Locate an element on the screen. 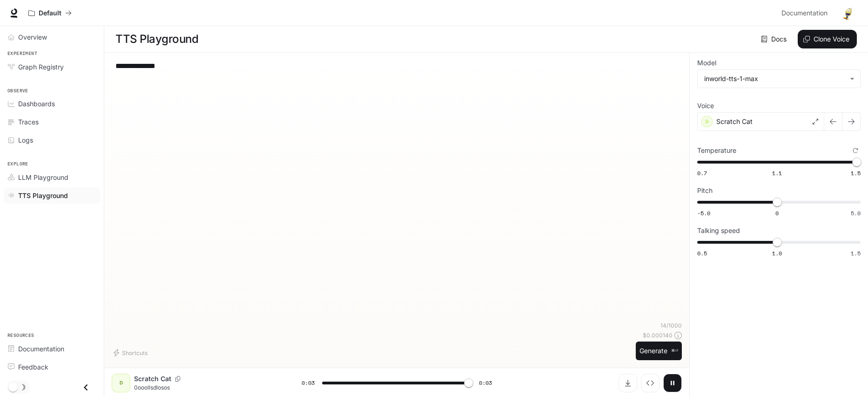  button: Clone Voice is located at coordinates (827, 39).